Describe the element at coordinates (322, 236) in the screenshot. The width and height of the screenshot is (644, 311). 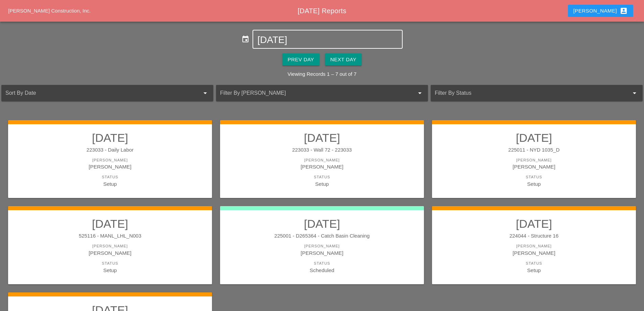
I see `div: 225001 - D265364 - Catch Basin Cleaning` at that location.